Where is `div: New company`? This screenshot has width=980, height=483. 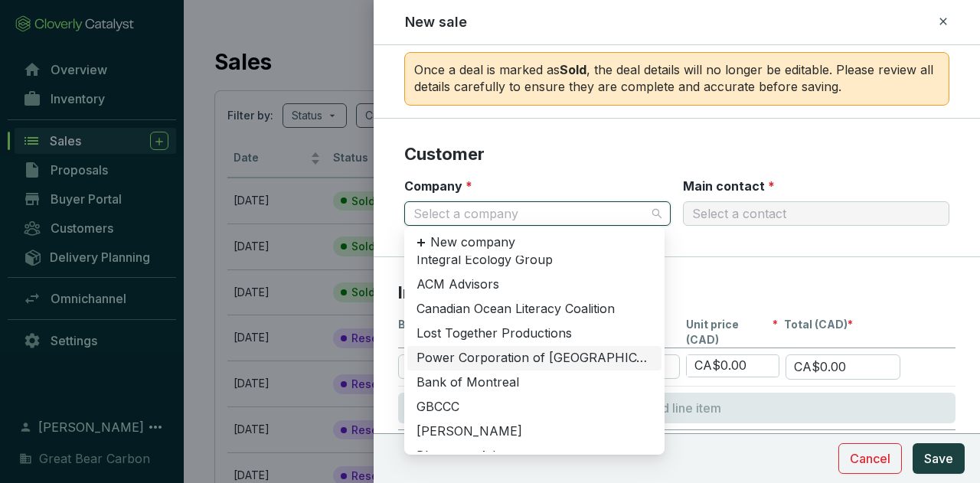 div: New company is located at coordinates (534, 242).